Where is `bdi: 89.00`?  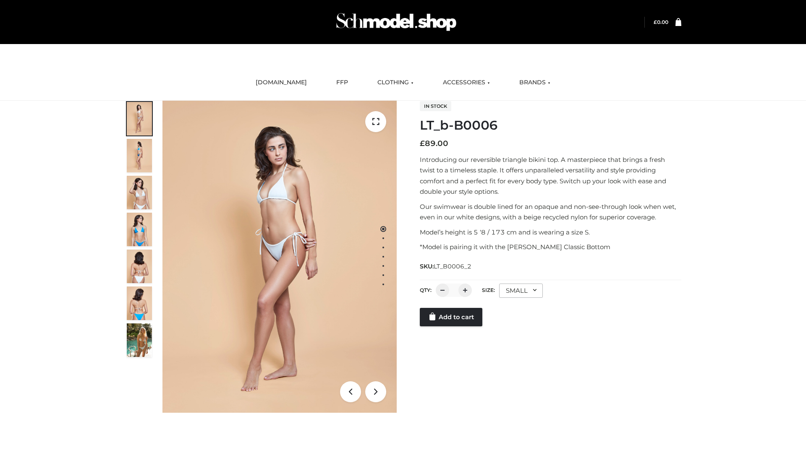
bdi: 89.00 is located at coordinates (434, 144).